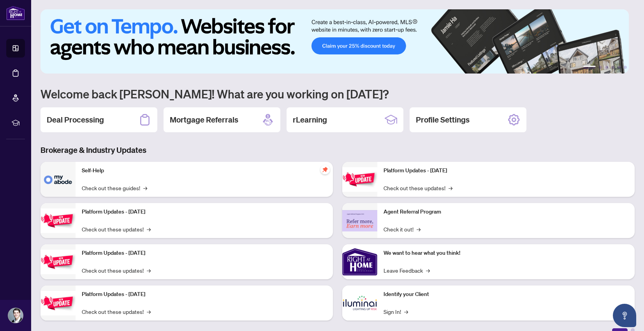 The height and width of the screenshot is (331, 644). I want to click on img: logo, so click(16, 13).